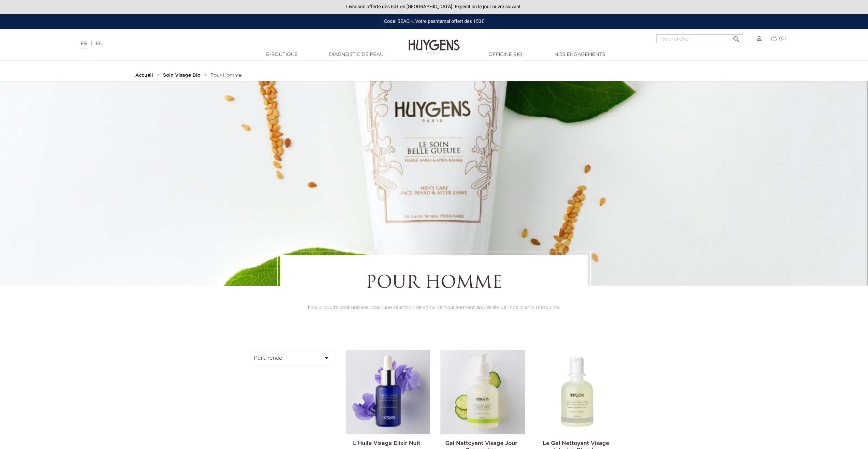  Describe the element at coordinates (387, 444) in the screenshot. I see `a: L'Huile Visage Elixir Nuit` at that location.